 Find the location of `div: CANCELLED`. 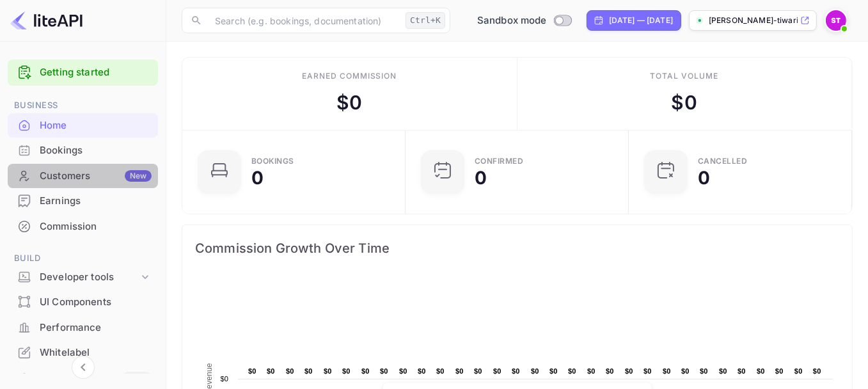

div: CANCELLED is located at coordinates (723, 161).